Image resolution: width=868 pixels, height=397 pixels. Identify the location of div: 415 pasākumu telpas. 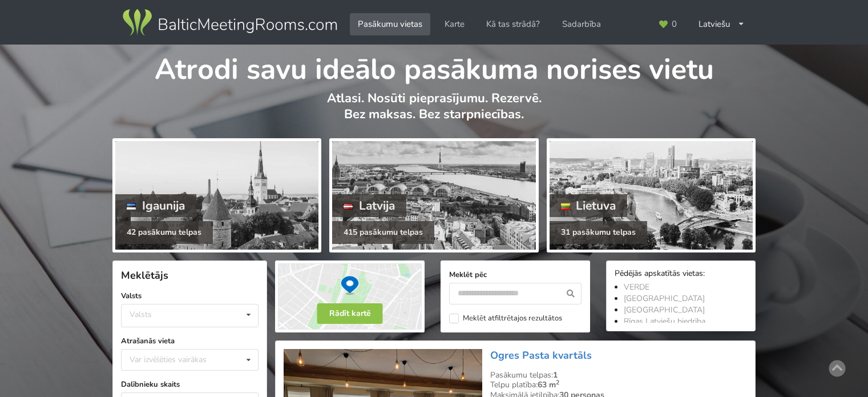
(383, 233).